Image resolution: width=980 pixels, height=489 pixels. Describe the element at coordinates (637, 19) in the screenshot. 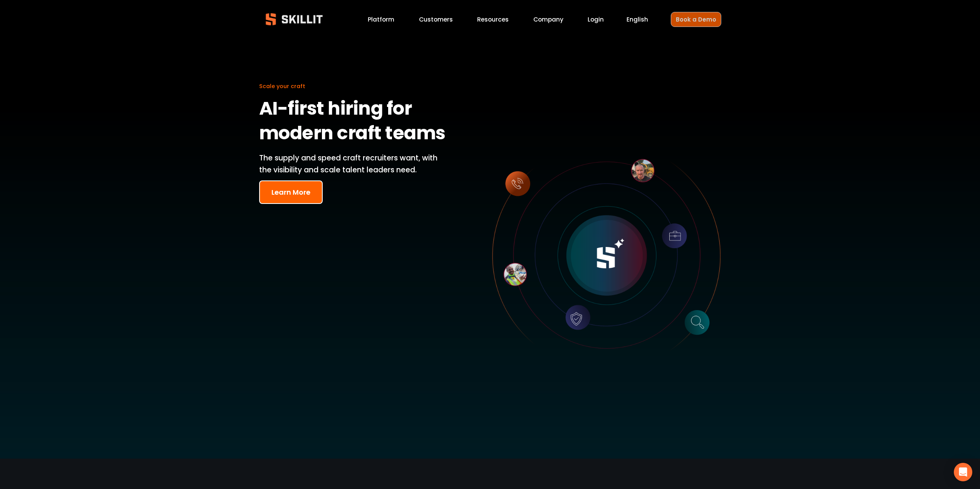

I see `div: language picker` at that location.